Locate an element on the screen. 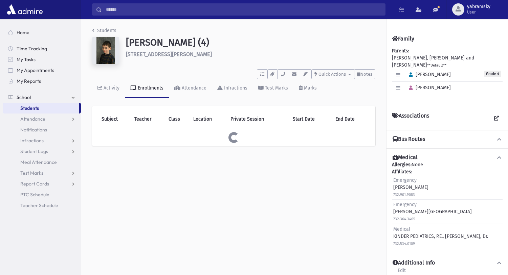 This screenshot has width=508, height=275. span: Infractions is located at coordinates (32, 141).